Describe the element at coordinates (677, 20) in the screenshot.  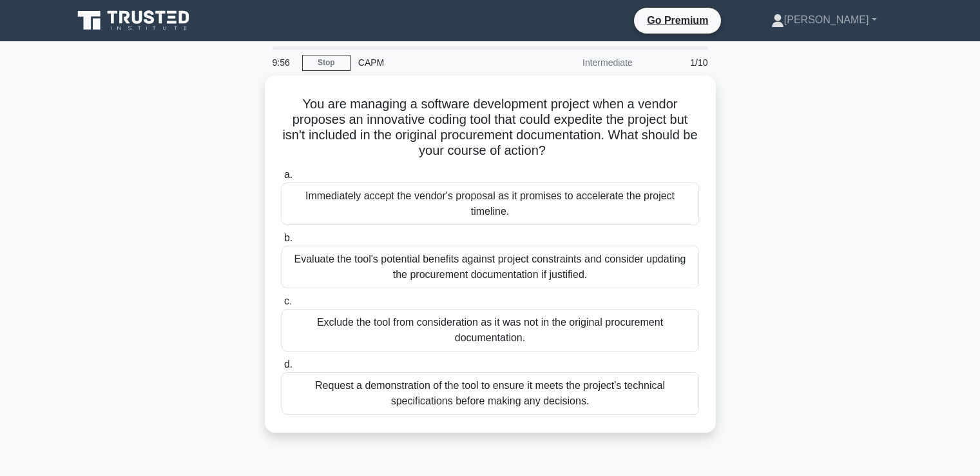
I see `a: Go Premium` at that location.